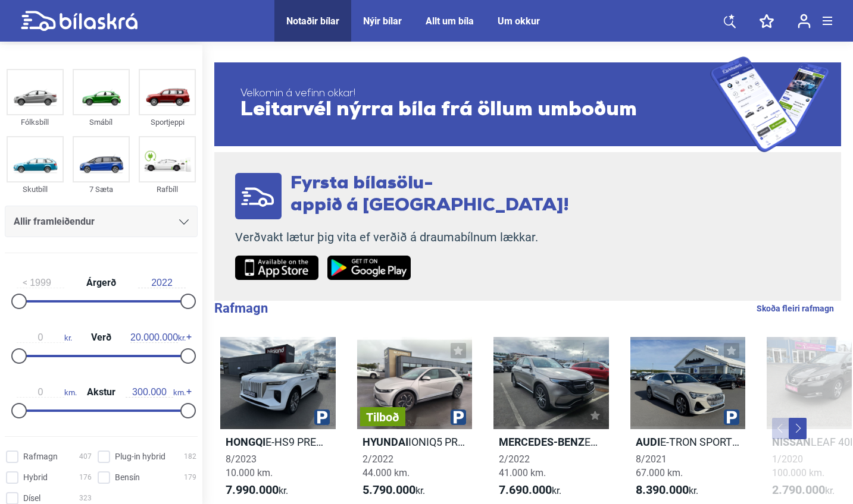 Image resolution: width=853 pixels, height=504 pixels. What do you see at coordinates (102, 393) in the screenshot?
I see `span: Akstur` at bounding box center [102, 393].